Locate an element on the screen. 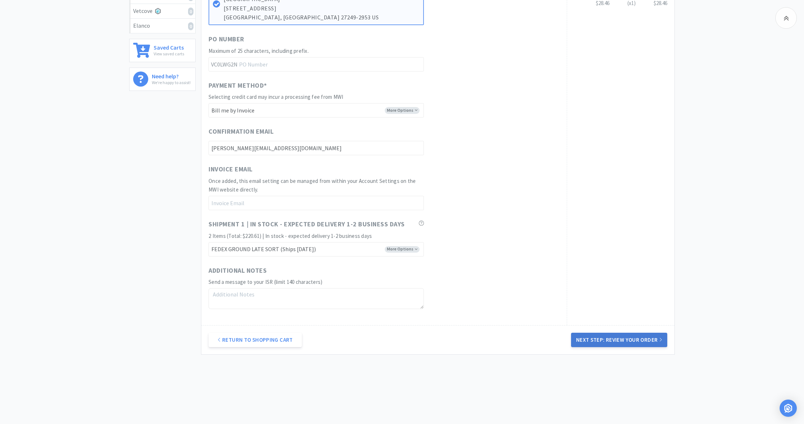  a: Elanco0 is located at coordinates (162, 26).